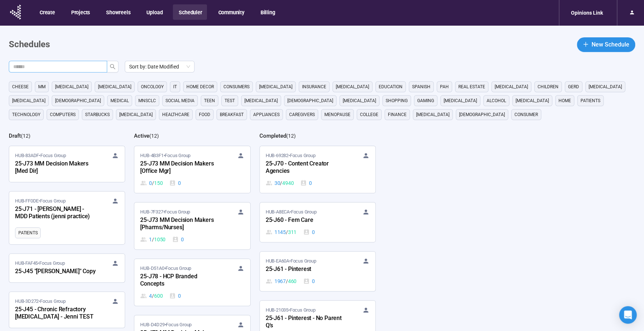 This screenshot has height=331, width=644. What do you see at coordinates (526, 114) in the screenshot?
I see `span: consumer` at bounding box center [526, 114].